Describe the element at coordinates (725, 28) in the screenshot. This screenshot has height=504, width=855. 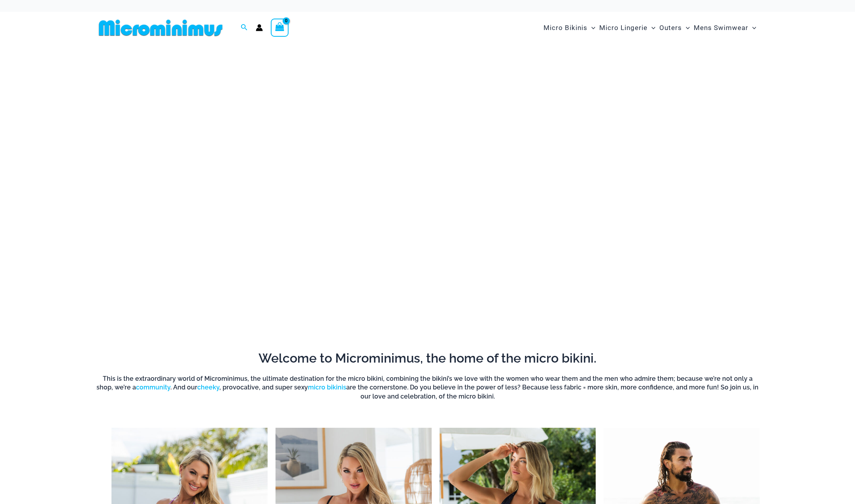
I see `a: Mens SwimwearMenu ToggleMenu Toggle` at that location.